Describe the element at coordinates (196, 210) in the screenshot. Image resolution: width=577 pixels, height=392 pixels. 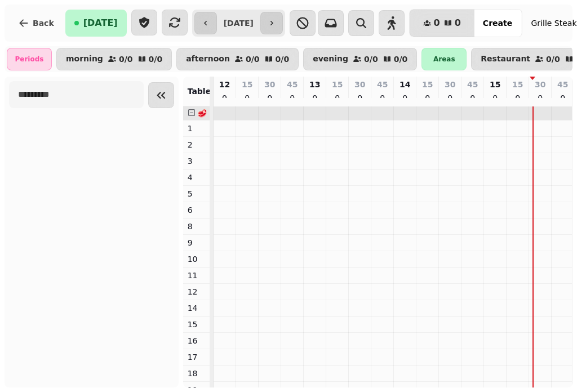
I see `p: 6` at that location.